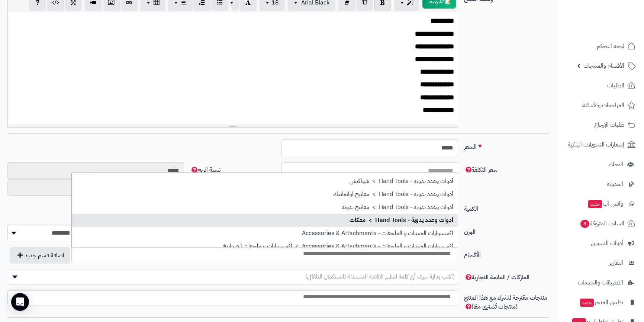  Describe the element at coordinates (20, 302) in the screenshot. I see `div: Open Intercom Messenger` at that location.